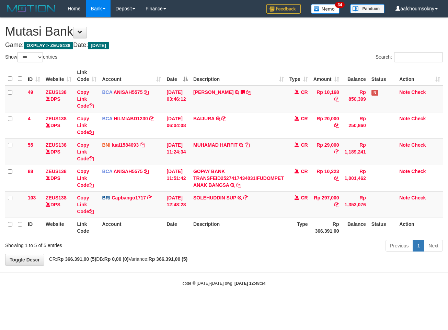 The height and width of the screenshot is (330, 448). I want to click on td: Rp 20,000, so click(326, 125).